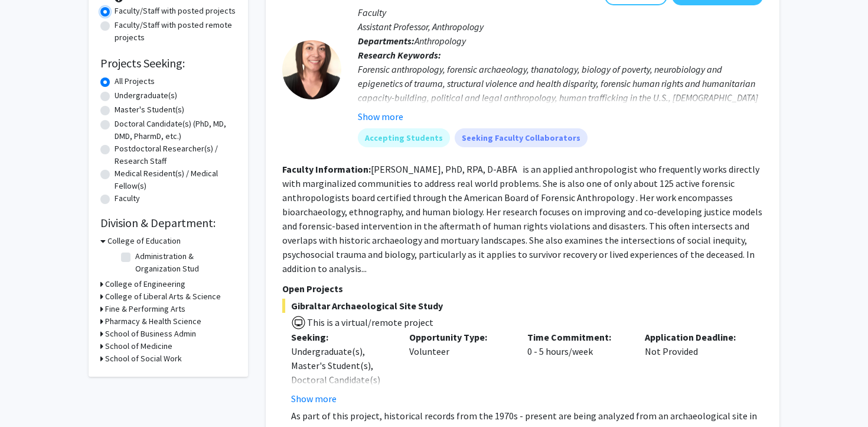  Describe the element at coordinates (459, 368) in the screenshot. I see `div: Volunteer` at that location.